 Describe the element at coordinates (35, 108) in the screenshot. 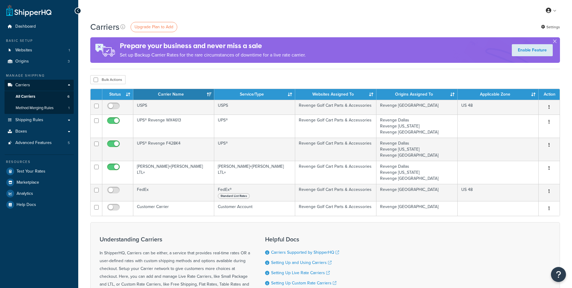

I see `span: Method Merging Rules` at that location.